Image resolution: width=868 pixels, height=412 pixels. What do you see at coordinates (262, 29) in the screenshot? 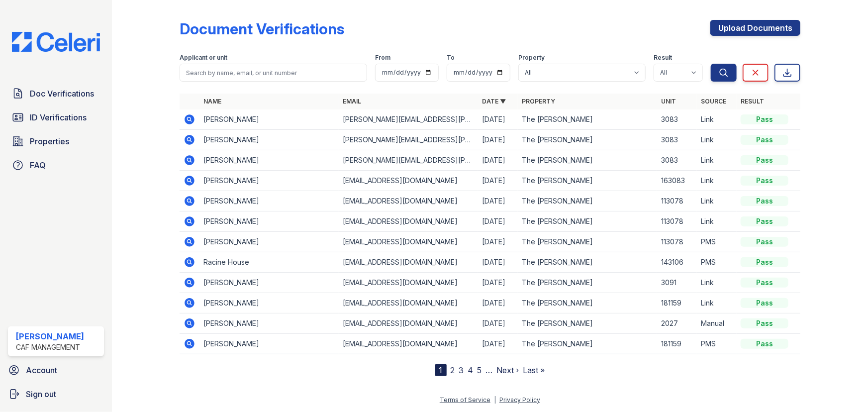
I see `div: Document Verifications` at bounding box center [262, 29].